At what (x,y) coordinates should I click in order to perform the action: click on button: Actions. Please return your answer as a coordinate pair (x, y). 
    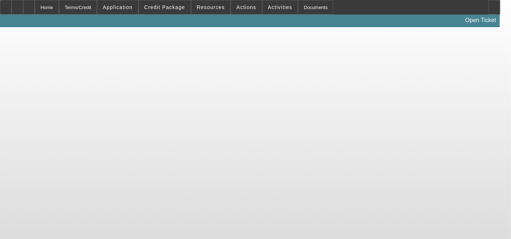
    Looking at the image, I should click on (246, 7).